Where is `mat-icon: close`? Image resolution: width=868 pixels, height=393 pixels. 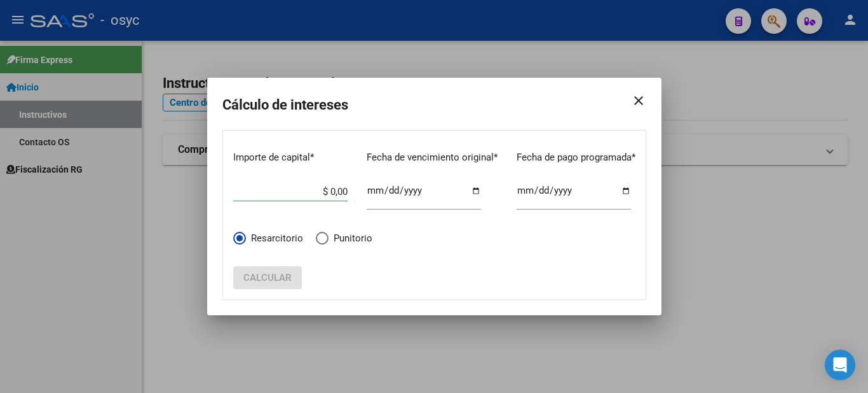 mat-icon: close is located at coordinates (634, 100).